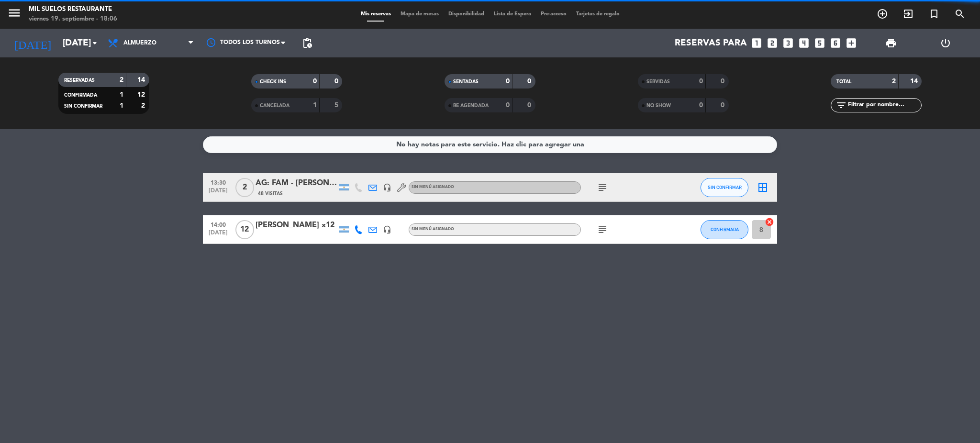 This screenshot has height=443, width=980. I want to click on span: Mis reservas, so click(376, 14).